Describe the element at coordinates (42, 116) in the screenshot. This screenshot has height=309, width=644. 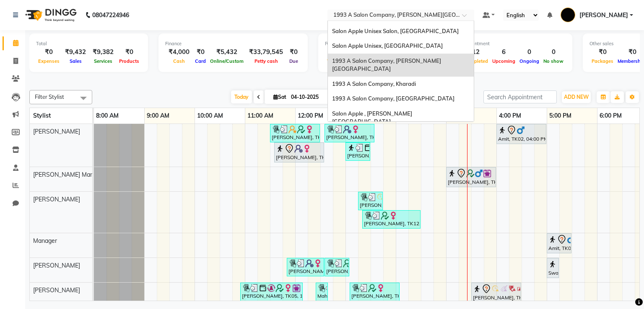
I see `span: Stylist` at that location.